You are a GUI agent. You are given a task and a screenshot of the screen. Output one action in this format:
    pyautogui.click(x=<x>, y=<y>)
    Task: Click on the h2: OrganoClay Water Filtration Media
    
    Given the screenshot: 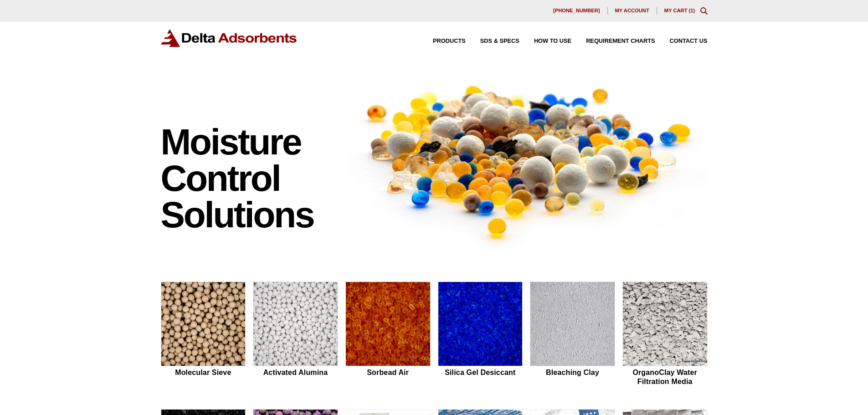 What is the action you would take?
    pyautogui.click(x=665, y=377)
    